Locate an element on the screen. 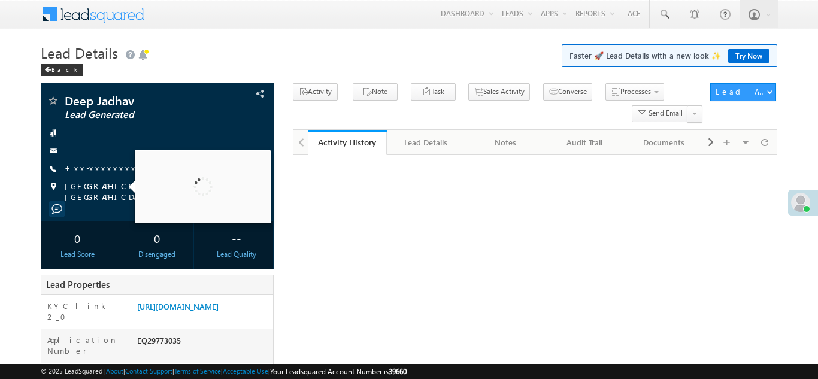 Image resolution: width=818 pixels, height=379 pixels. a: Documents is located at coordinates (664, 142).